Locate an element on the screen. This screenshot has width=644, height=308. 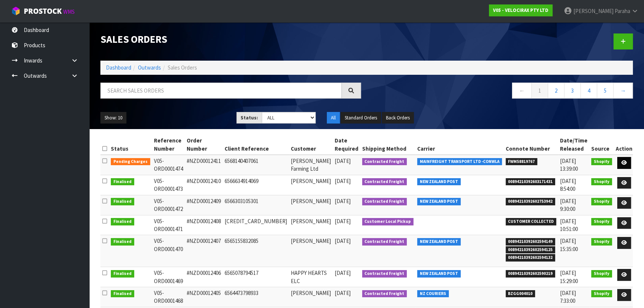
td: V05-ORD0001468 is located at coordinates (169, 297).